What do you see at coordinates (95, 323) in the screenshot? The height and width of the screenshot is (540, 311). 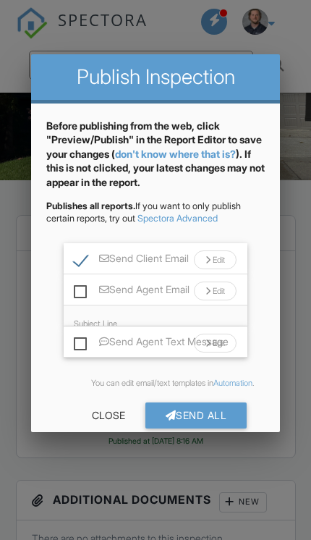 I see `label: Subject Line` at bounding box center [95, 323].